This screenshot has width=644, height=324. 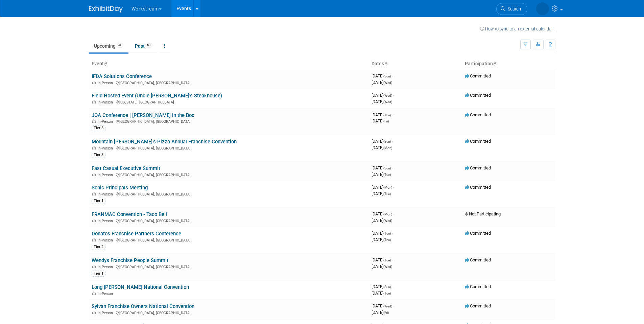 What do you see at coordinates (512, 9) in the screenshot?
I see `a: Search` at bounding box center [512, 9].